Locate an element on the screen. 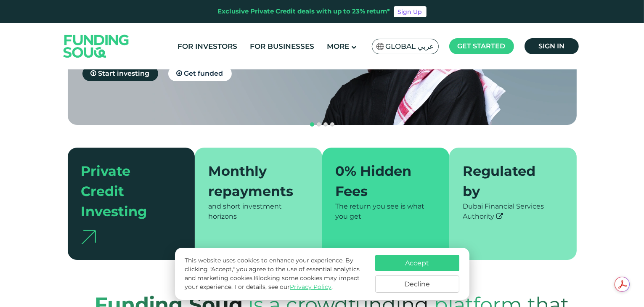  img: SA Flag is located at coordinates (380, 46).